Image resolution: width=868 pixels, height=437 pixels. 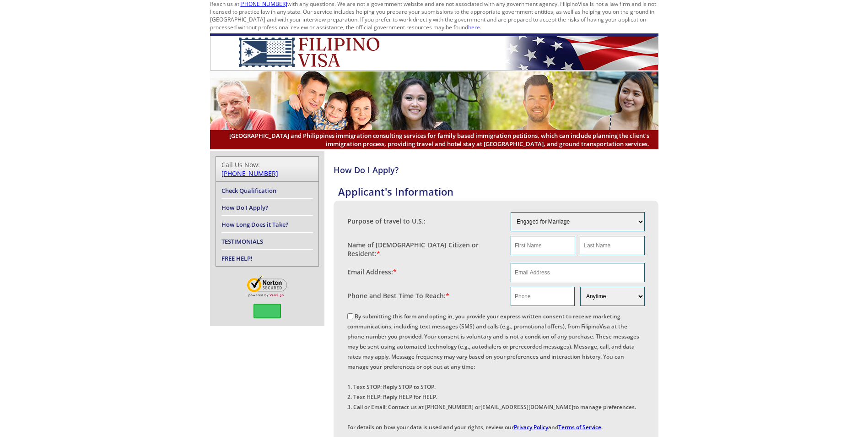 I want to click on a: How Do I Apply?, so click(x=245, y=208).